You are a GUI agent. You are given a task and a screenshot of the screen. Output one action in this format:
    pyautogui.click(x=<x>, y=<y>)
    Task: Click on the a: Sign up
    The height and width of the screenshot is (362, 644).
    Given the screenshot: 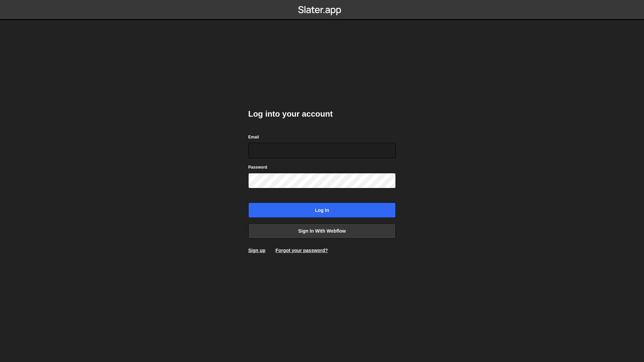 What is the action you would take?
    pyautogui.click(x=257, y=251)
    